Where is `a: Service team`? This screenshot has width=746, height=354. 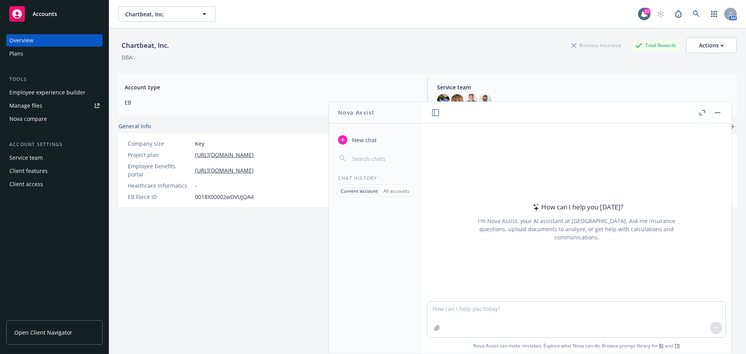
a: Service team is located at coordinates (54, 158).